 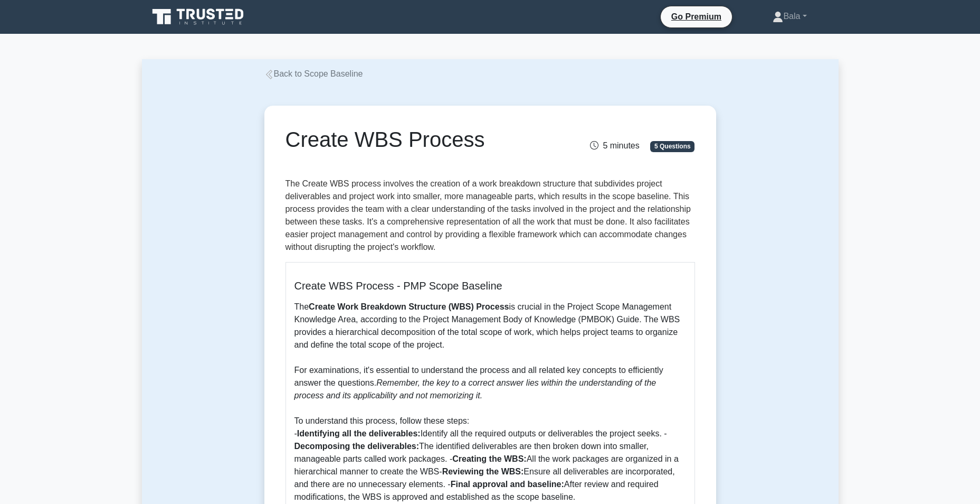 I want to click on h1: Create WBS Process, so click(x=419, y=140).